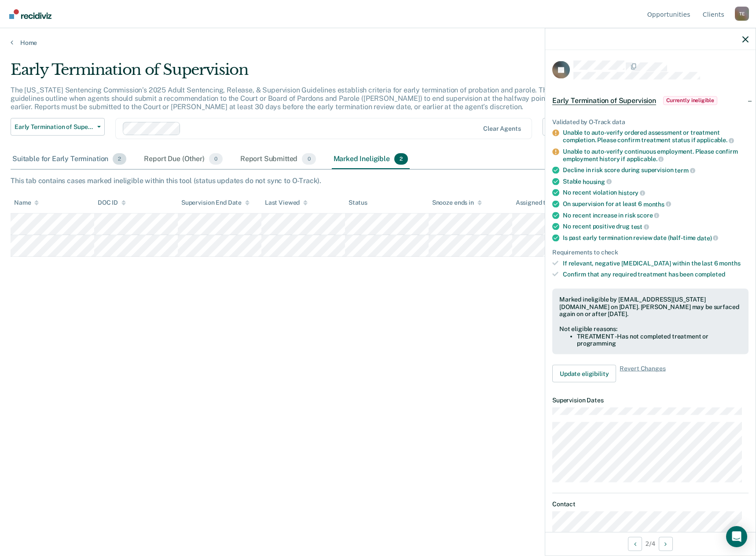 Image resolution: width=756 pixels, height=556 pixels. Describe the element at coordinates (656, 137) in the screenshot. I see `div: Unable to auto-verify ordered assessment or treatment completion. Please confirm treatment status...` at that location.